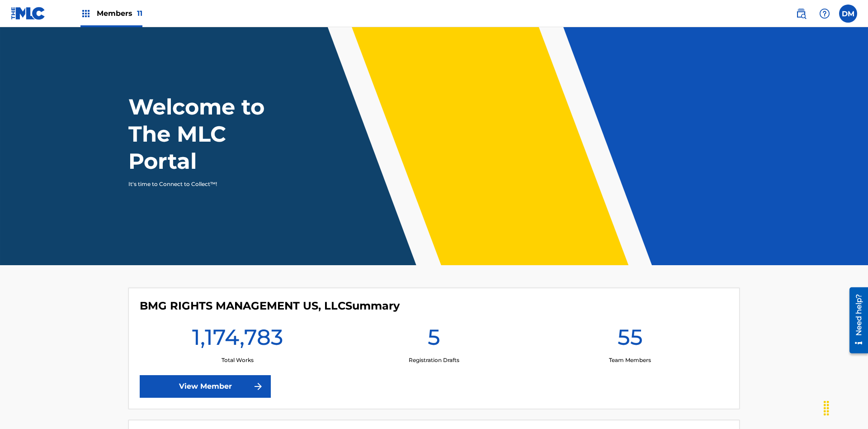 This screenshot has height=429, width=868. Describe the element at coordinates (269, 306) in the screenshot. I see `h4: BMG RIGHTS MANAGEMENT US, LLC` at that location.